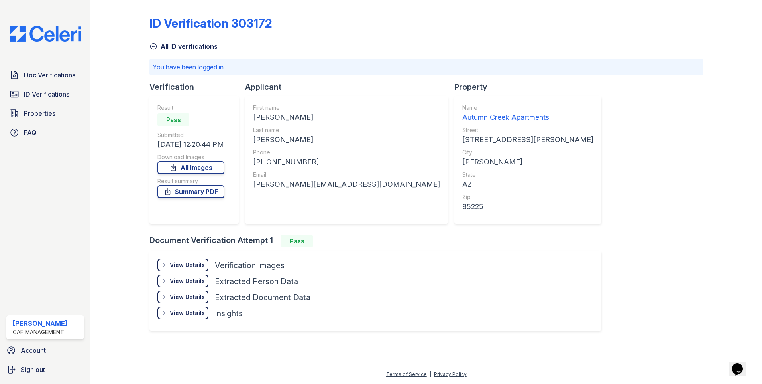 This screenshot has height=384, width=762. I want to click on span: Sign out, so click(33, 369).